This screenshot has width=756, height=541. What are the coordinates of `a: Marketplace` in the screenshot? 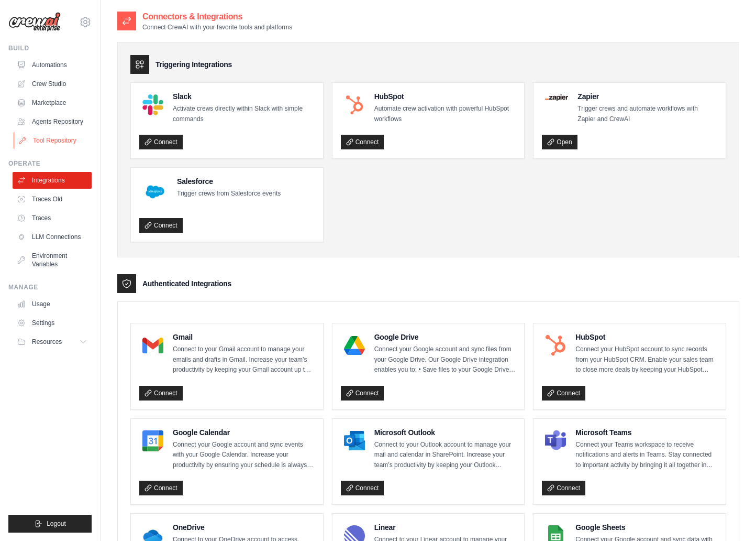 It's located at (52, 103).